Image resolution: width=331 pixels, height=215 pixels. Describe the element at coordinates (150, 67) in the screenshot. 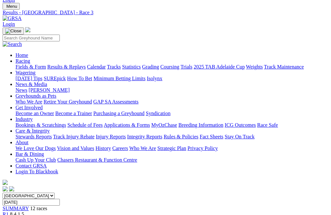

I see `a: Grading` at that location.